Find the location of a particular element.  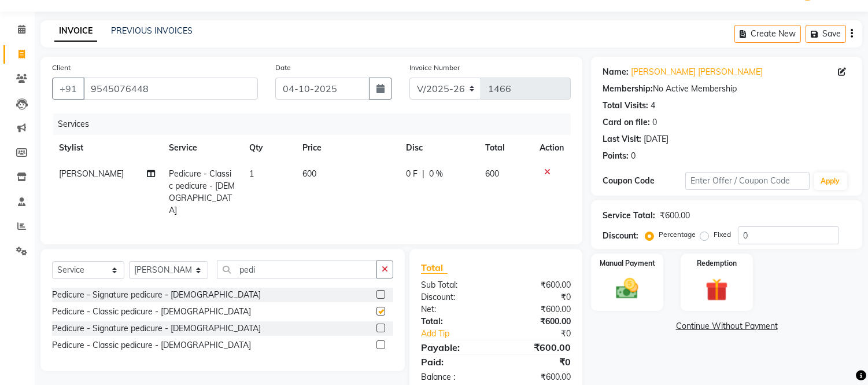

a: Continue Without Payment is located at coordinates (726, 326).